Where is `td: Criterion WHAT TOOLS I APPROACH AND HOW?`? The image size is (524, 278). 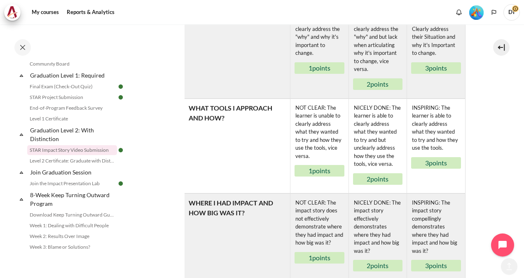
td: Criterion WHAT TOOLS I APPROACH AND HOW? is located at coordinates (237, 146).